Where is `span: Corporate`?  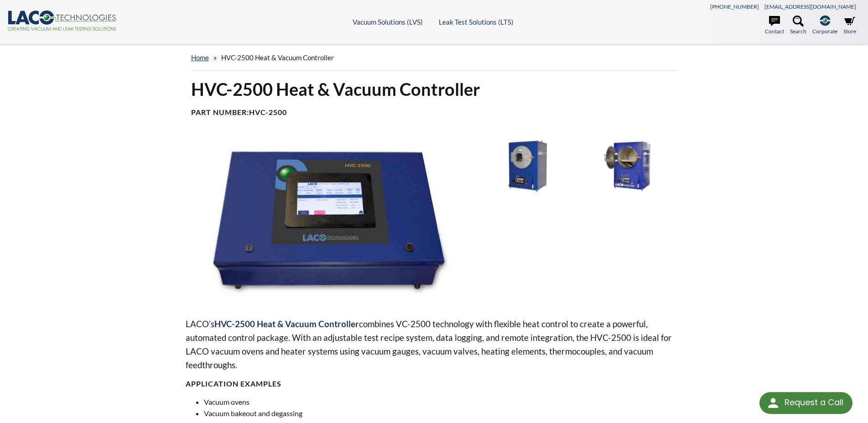
span: Corporate is located at coordinates (825, 31).